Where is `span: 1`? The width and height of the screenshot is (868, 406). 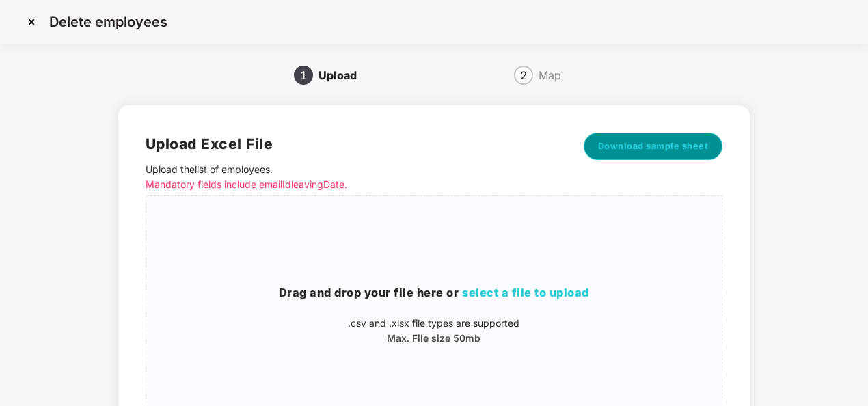 span: 1 is located at coordinates (303, 75).